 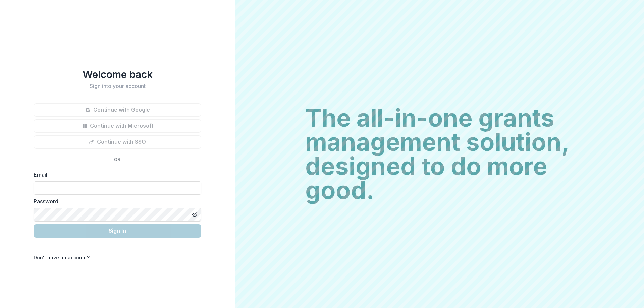 I want to click on h1: Welcome back, so click(x=118, y=74).